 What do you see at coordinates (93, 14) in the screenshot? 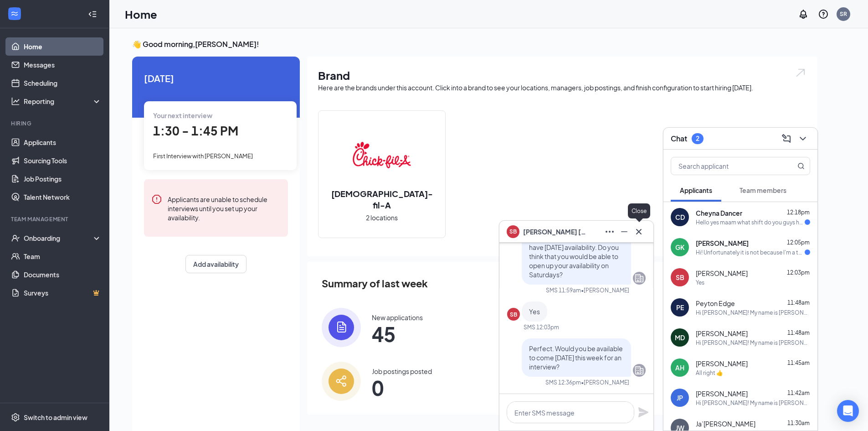
I see `svg: Collapse` at bounding box center [93, 14].